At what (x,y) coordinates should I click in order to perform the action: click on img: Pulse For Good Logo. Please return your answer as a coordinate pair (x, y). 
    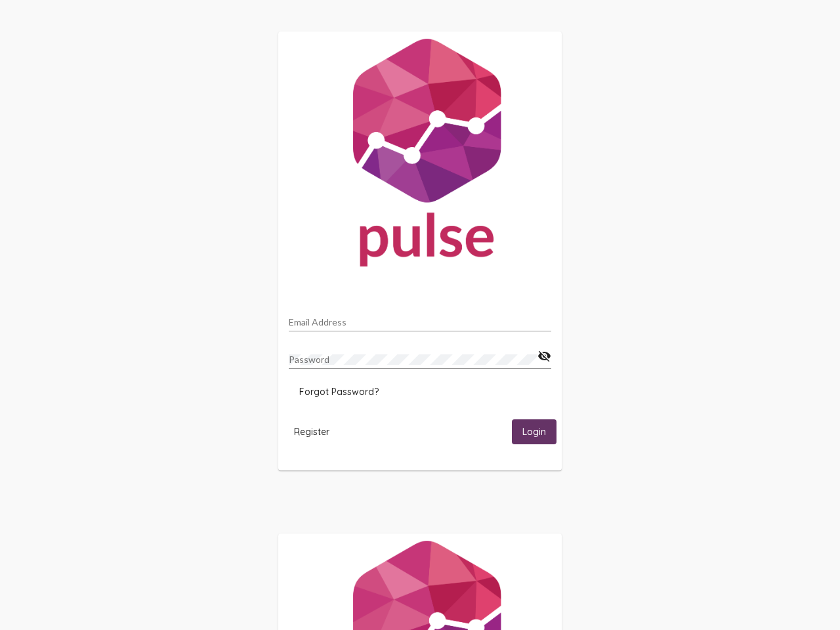
    Looking at the image, I should click on (420, 155).